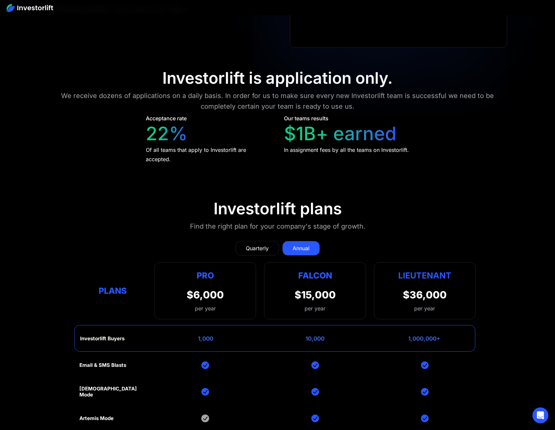  Describe the element at coordinates (315, 338) in the screenshot. I see `div: 10,000` at that location.